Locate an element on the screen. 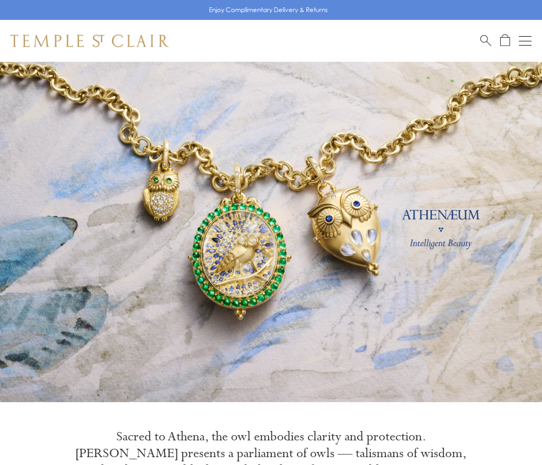 The width and height of the screenshot is (542, 465). a: Search is located at coordinates (486, 40).